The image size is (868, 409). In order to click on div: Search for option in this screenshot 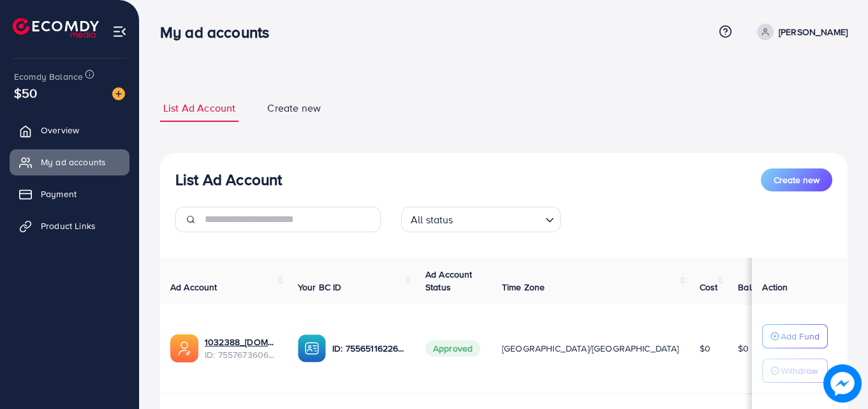, I will do `click(481, 219)`.